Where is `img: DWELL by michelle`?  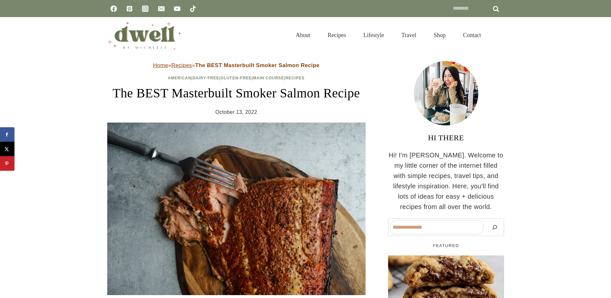 img: DWELL by michelle is located at coordinates (144, 35).